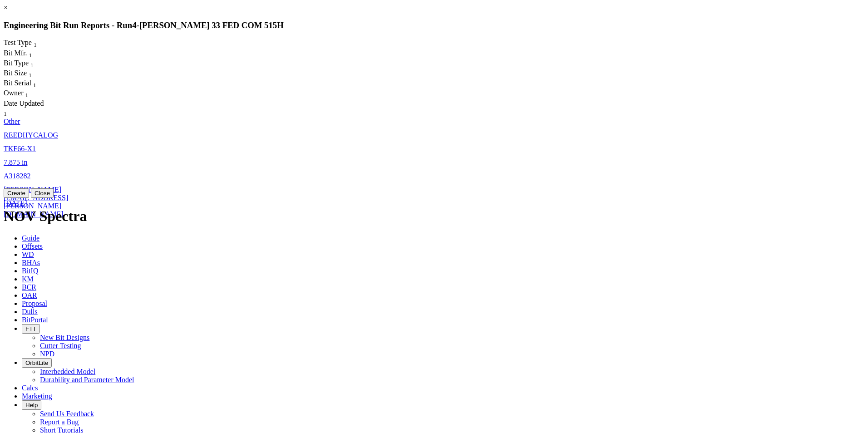 This screenshot has height=433, width=868. What do you see at coordinates (15, 53) in the screenshot?
I see `span: Bit Mfr.` at bounding box center [15, 53].